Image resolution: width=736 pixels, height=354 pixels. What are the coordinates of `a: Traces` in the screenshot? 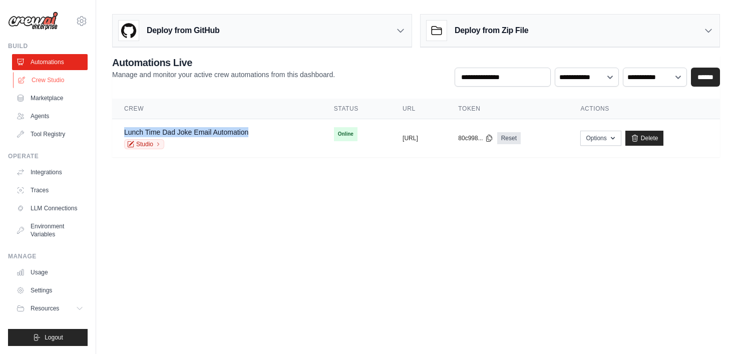 It's located at (50, 190).